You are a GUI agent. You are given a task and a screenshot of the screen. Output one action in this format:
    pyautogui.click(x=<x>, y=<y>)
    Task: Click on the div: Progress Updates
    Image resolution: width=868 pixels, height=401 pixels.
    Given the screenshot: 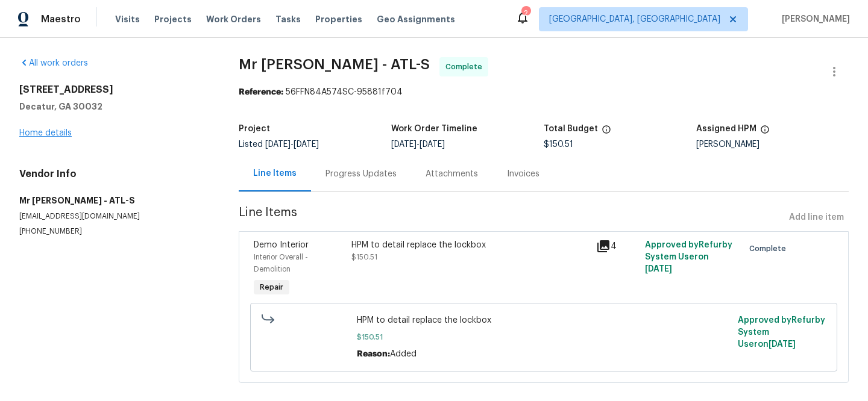 What is the action you would take?
    pyautogui.click(x=361, y=174)
    